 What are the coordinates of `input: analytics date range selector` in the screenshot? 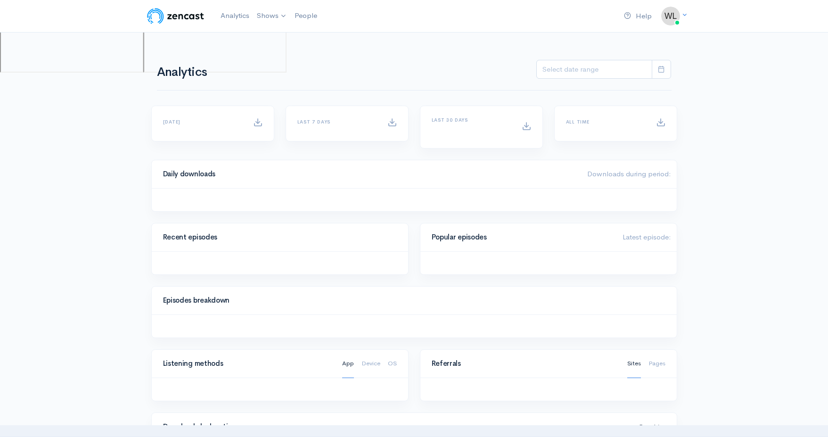 It's located at (594, 69).